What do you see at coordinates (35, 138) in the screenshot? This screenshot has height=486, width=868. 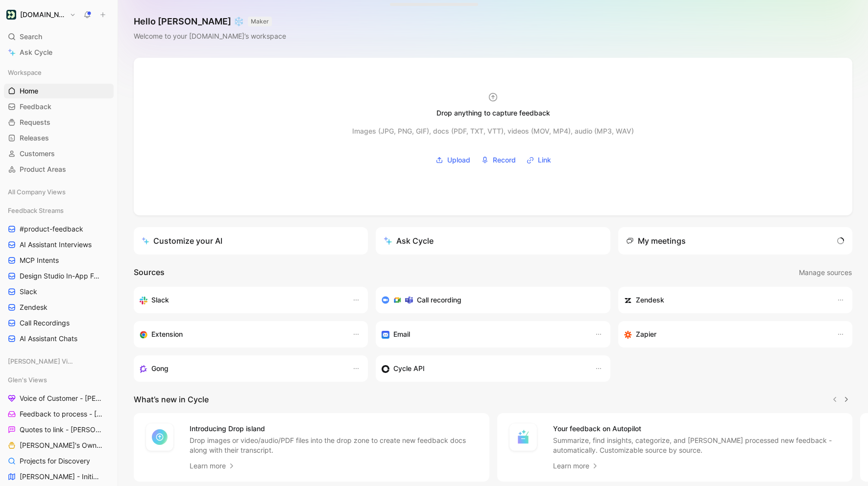 I see `span: Releases` at bounding box center [35, 138].